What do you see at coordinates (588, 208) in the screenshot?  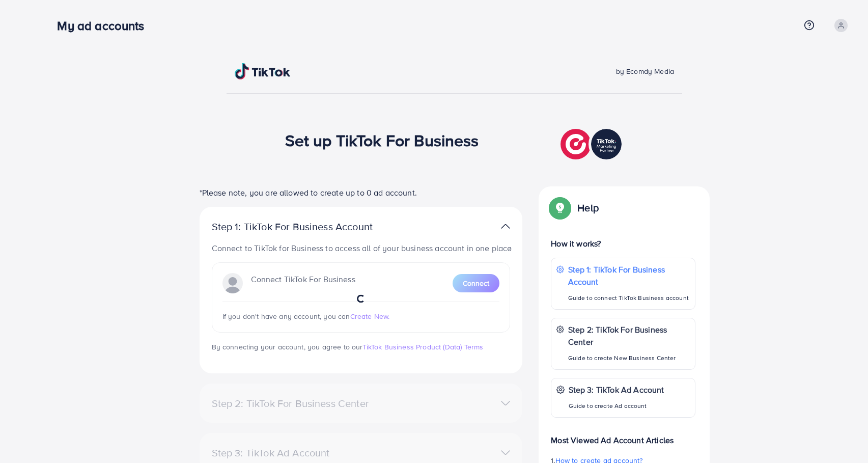 I see `p: Help` at bounding box center [588, 208].